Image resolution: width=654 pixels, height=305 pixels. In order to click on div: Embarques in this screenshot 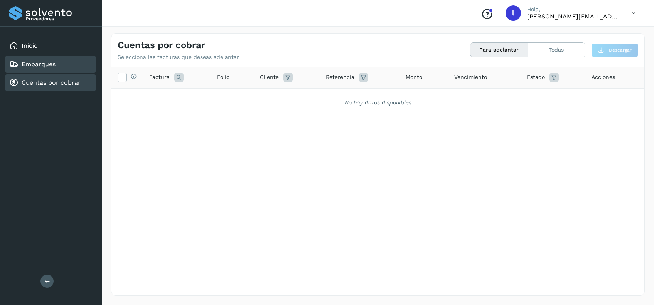, I will do `click(51, 64)`.